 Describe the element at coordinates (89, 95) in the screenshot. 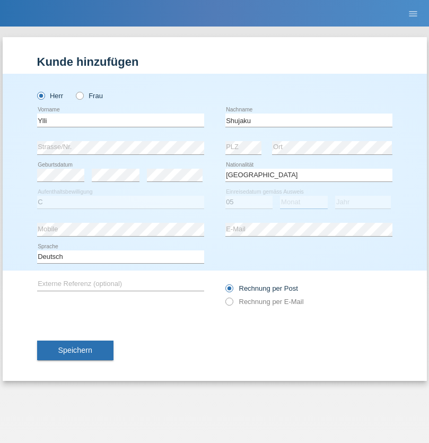

I see `label: Frau` at that location.